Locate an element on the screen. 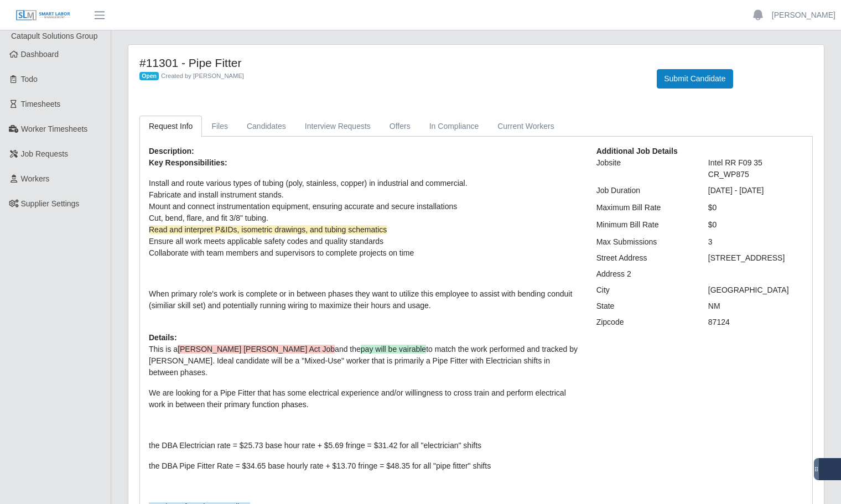 The height and width of the screenshot is (504, 841). li: Cut, bend, flare, and fit 3/8" tubing. is located at coordinates (365, 218).